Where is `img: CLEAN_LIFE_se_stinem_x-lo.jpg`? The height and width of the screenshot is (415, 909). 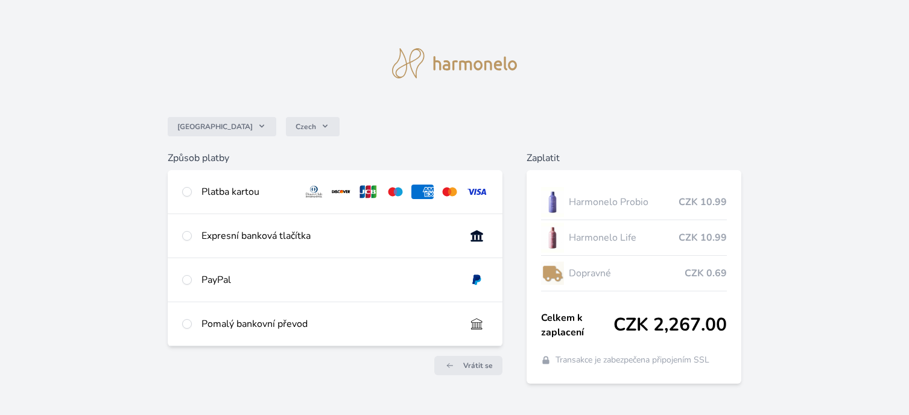 img: CLEAN_LIFE_se_stinem_x-lo.jpg is located at coordinates (553, 238).